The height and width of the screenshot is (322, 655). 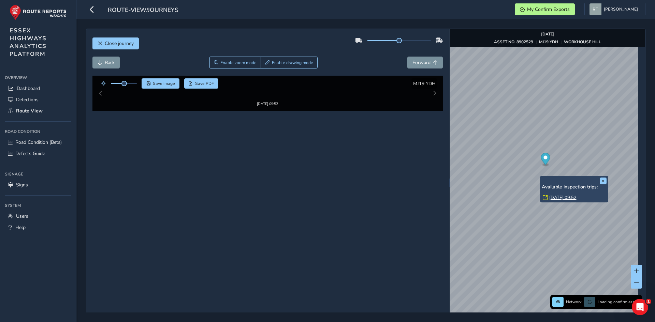 What do you see at coordinates (38, 100) in the screenshot?
I see `a: Detections` at bounding box center [38, 100].